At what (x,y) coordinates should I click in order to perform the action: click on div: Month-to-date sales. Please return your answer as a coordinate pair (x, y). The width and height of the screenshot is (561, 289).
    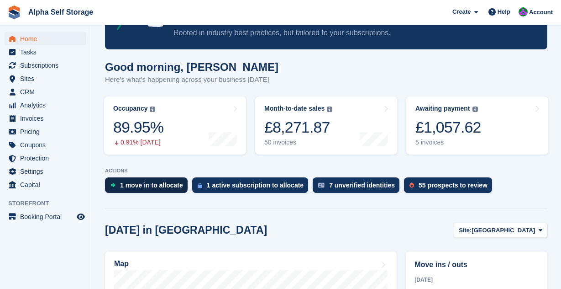
    Looking at the image, I should click on (295, 108).